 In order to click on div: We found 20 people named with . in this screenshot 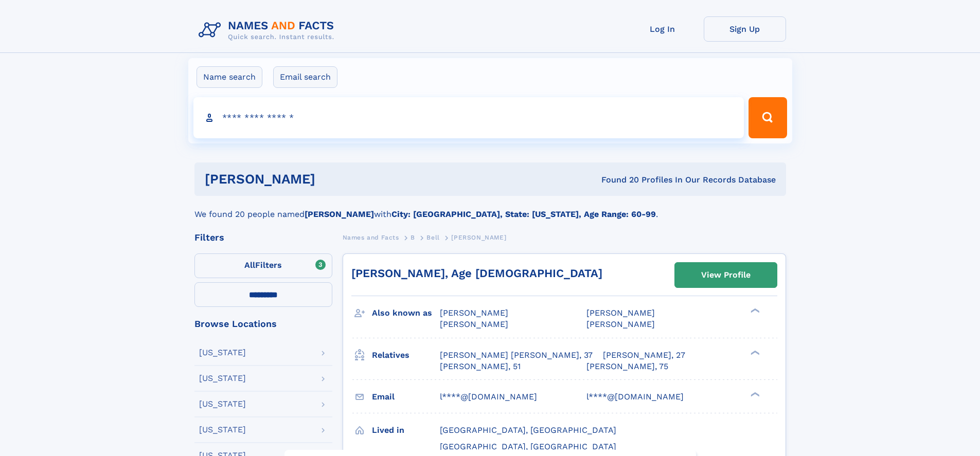, I will do `click(490, 209)`.